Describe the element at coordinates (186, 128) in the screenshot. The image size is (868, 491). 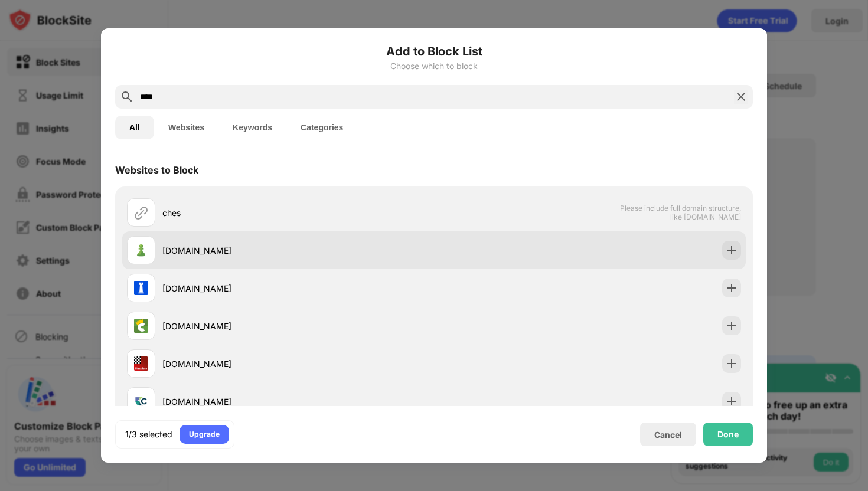
I see `button: Websites` at that location.